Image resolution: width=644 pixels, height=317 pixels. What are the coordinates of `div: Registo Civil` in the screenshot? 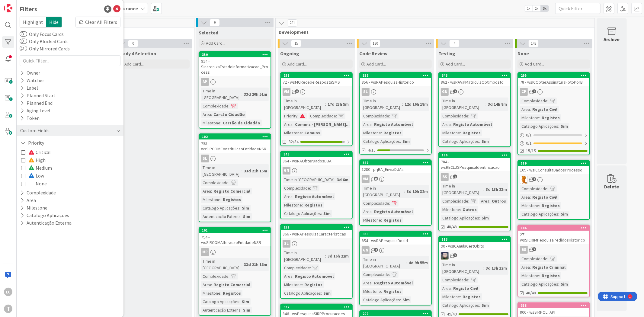 It's located at (544, 197).